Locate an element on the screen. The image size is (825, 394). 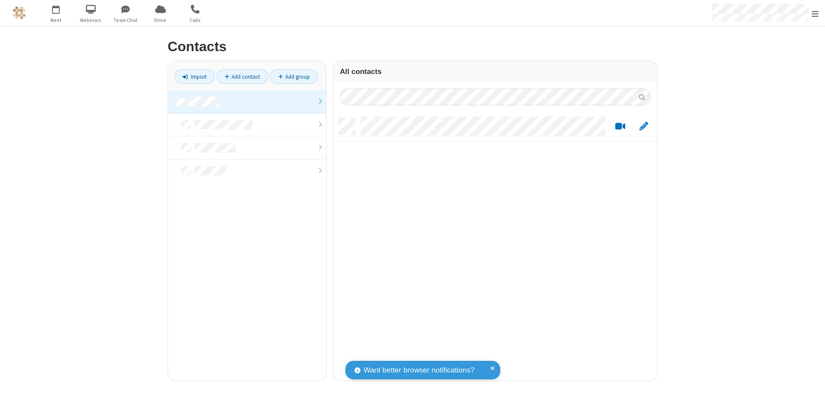
a: Add group is located at coordinates (294, 76).